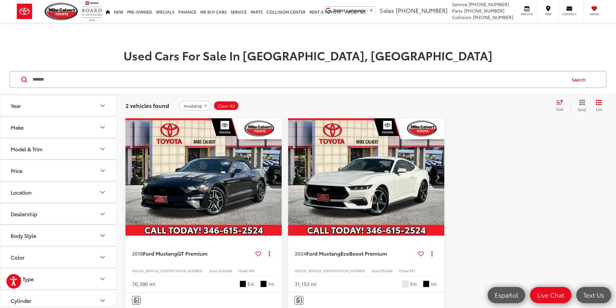 The width and height of the screenshot is (616, 308). What do you see at coordinates (569, 14) in the screenshot?
I see `span: Contact` at bounding box center [569, 14].